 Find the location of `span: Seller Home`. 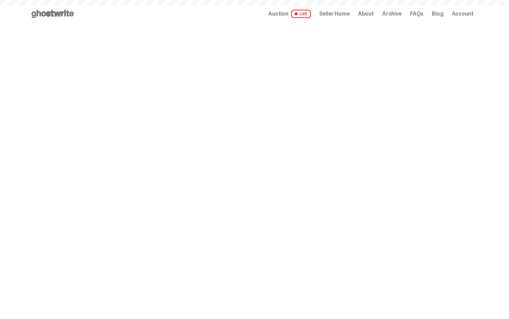

span: Seller Home is located at coordinates (335, 14).